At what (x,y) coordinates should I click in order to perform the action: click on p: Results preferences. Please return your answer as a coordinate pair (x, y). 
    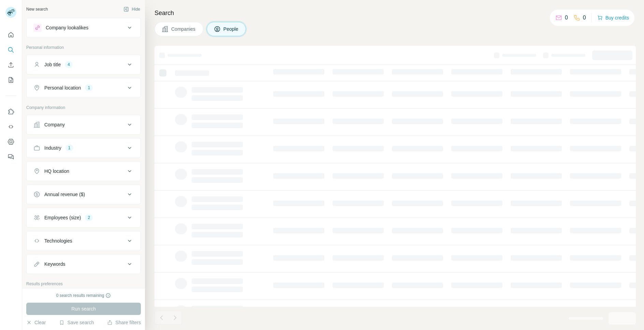
    Looking at the image, I should click on (83, 283).